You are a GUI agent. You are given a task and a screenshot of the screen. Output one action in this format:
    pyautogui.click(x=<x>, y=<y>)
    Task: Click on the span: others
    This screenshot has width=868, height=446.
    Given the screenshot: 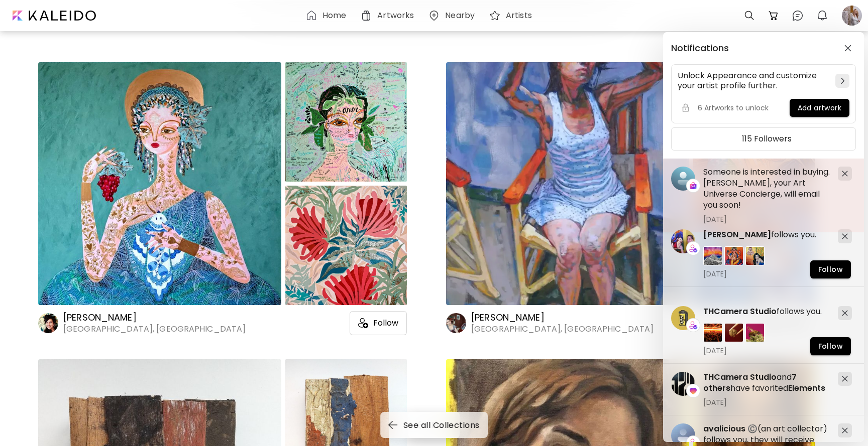 What is the action you would take?
    pyautogui.click(x=717, y=388)
    